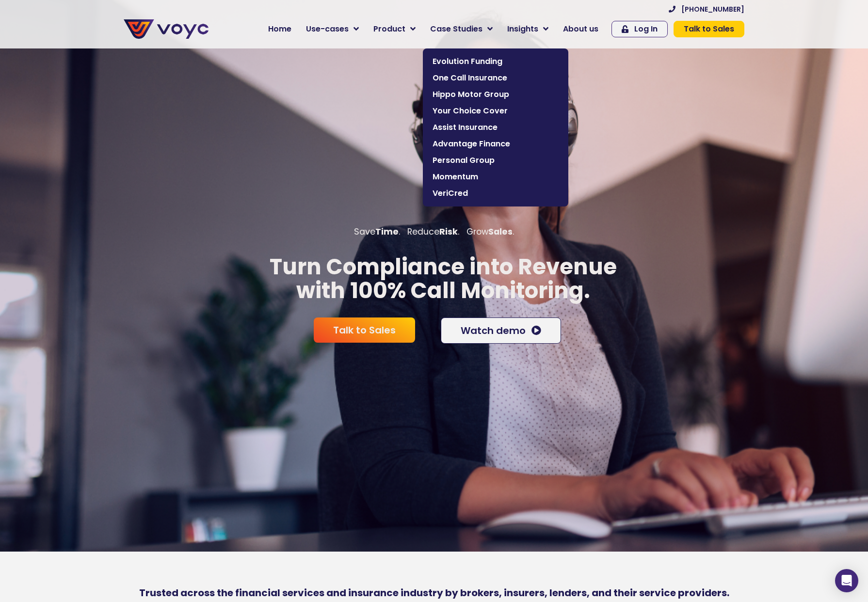 The width and height of the screenshot is (868, 602). Describe the element at coordinates (280, 29) in the screenshot. I see `span: Home` at that location.